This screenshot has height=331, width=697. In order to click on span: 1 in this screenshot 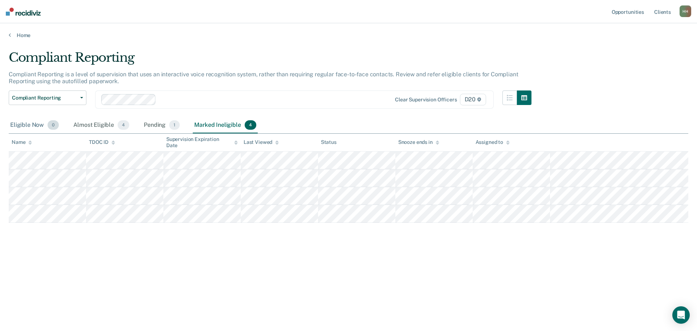, I will do `click(174, 125)`.